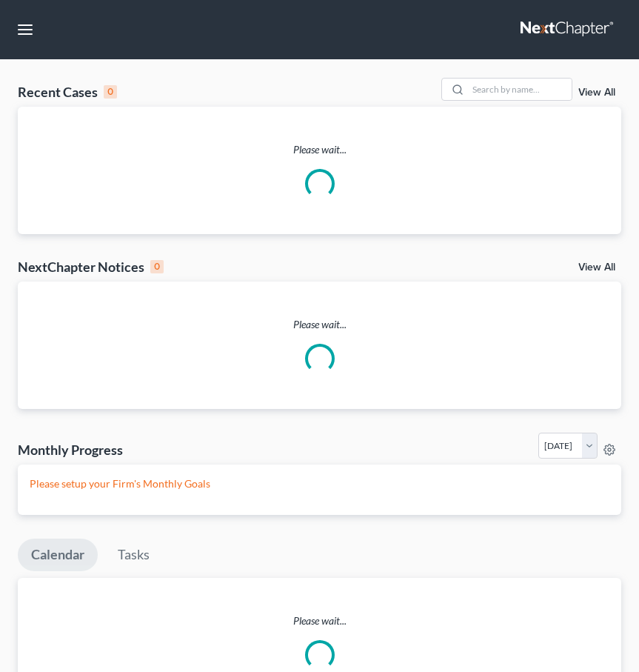 This screenshot has height=672, width=639. I want to click on div: Recent Cases, so click(67, 92).